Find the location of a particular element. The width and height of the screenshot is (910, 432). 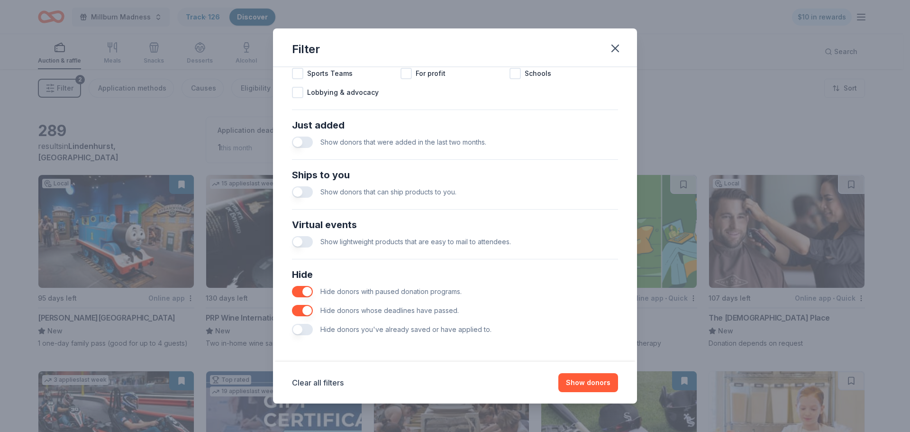

span: Schools is located at coordinates (538, 73).